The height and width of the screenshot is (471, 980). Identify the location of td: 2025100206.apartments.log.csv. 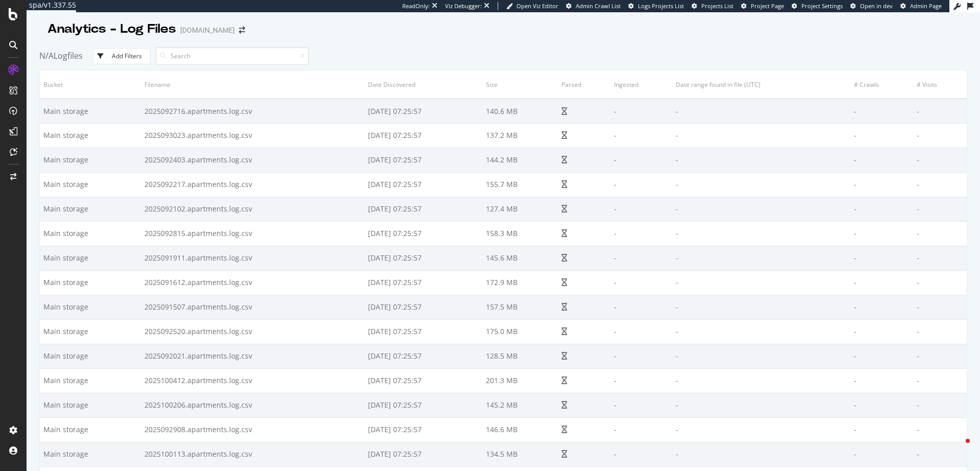
(252, 405).